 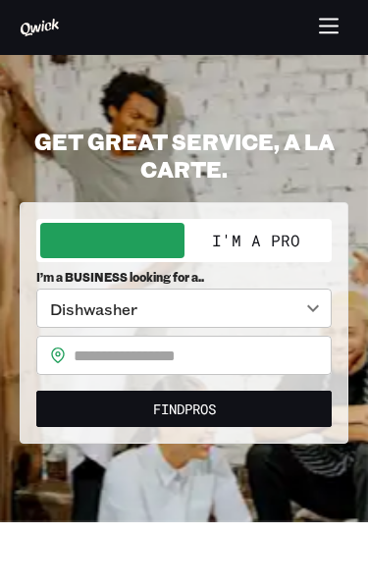 I want to click on button: FindPros, so click(x=184, y=408).